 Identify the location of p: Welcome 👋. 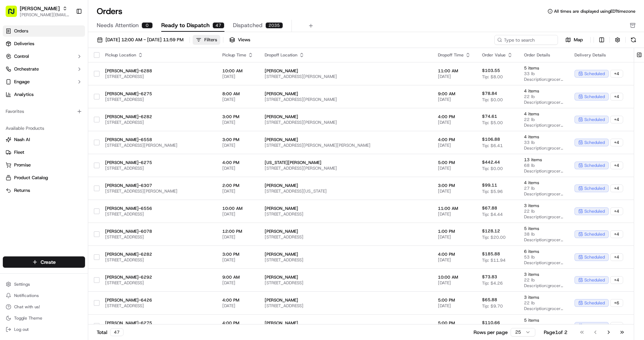
(68, 34).